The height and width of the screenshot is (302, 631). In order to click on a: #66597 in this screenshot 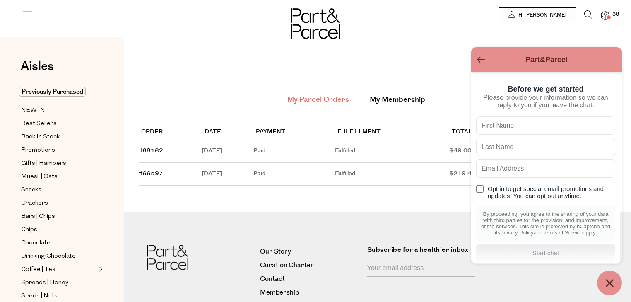, I will do `click(151, 173)`.